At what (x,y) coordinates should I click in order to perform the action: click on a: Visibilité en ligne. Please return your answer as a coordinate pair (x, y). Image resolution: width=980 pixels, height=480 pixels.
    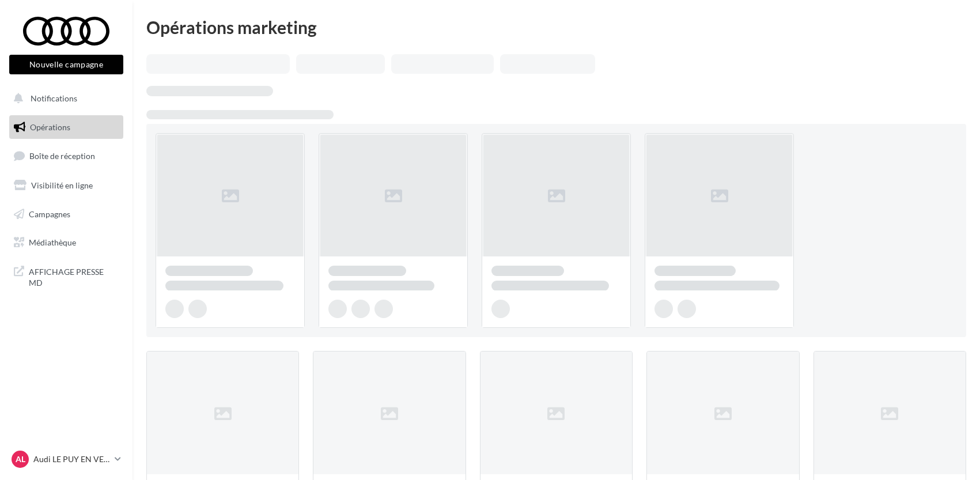
    Looking at the image, I should click on (66, 186).